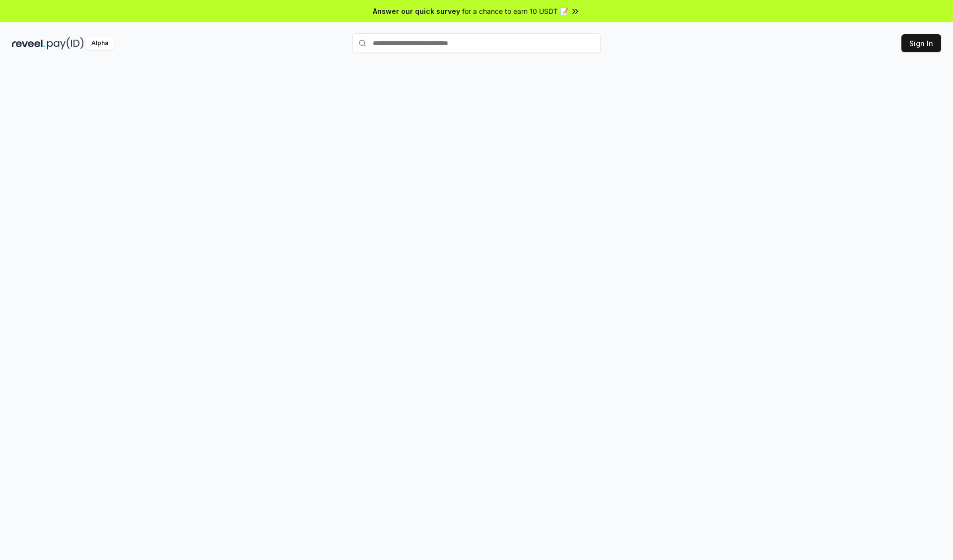  What do you see at coordinates (66, 43) in the screenshot?
I see `img: pay_id` at bounding box center [66, 43].